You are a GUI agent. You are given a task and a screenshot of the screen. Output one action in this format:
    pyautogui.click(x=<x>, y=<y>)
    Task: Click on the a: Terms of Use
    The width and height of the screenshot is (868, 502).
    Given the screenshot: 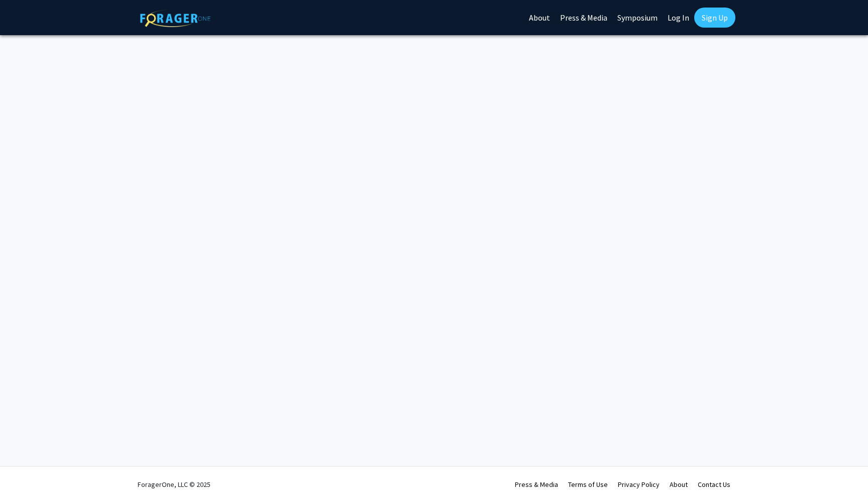 What is the action you would take?
    pyautogui.click(x=588, y=485)
    